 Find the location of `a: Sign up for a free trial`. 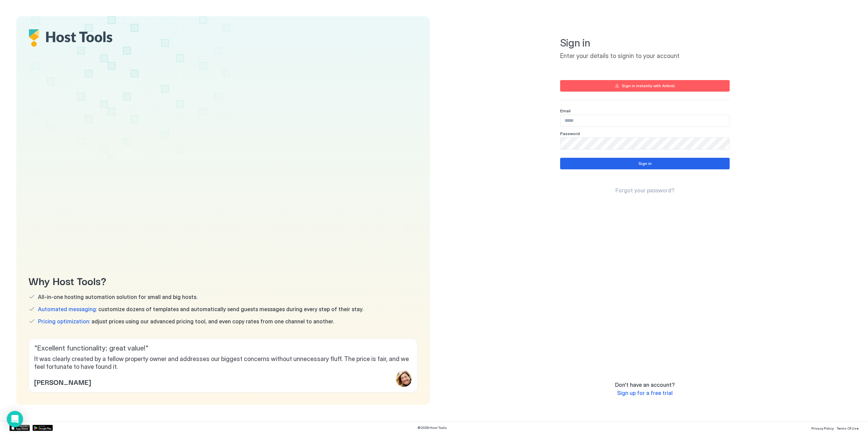

a: Sign up for a free trial is located at coordinates (645, 393).